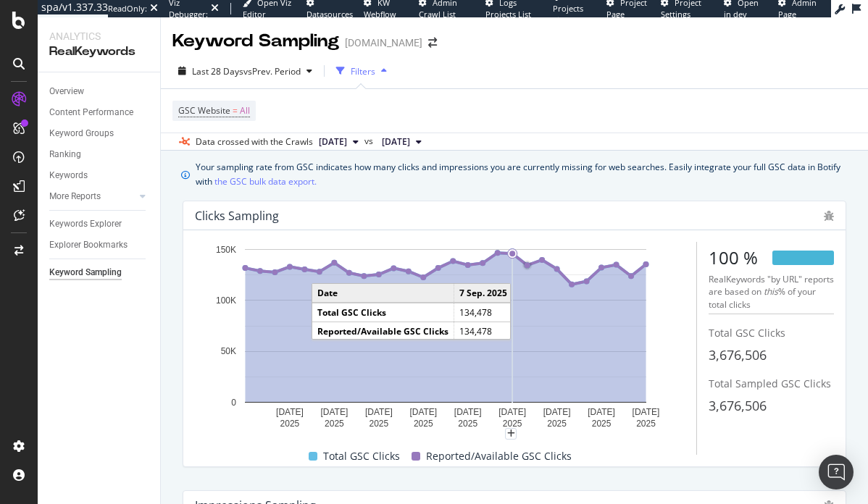 The image size is (868, 504). What do you see at coordinates (99, 37) in the screenshot?
I see `div: Analytics` at bounding box center [99, 37].